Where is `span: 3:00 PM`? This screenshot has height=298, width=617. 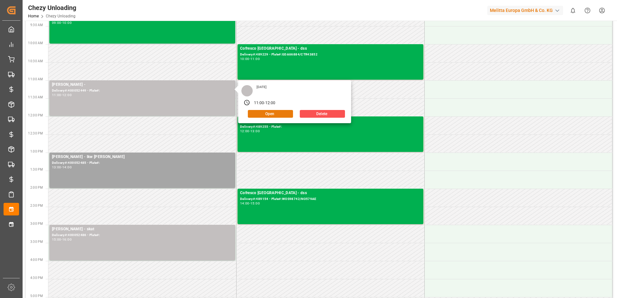
span: 3:00 PM is located at coordinates (36, 223).